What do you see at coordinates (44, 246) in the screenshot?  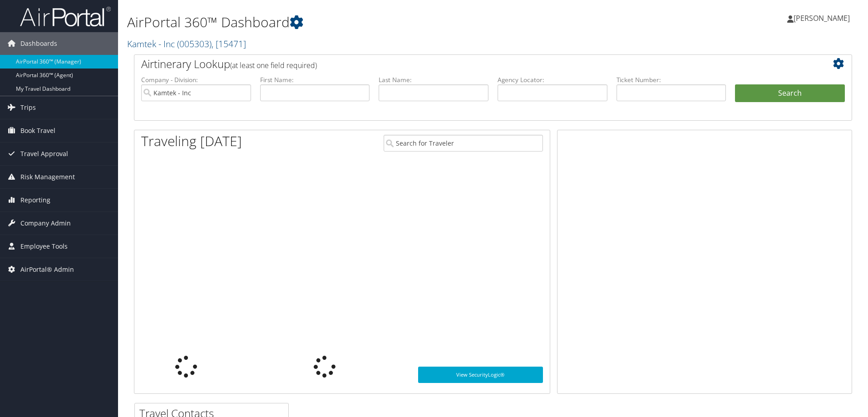 I see `span: Employee Tools` at bounding box center [44, 246].